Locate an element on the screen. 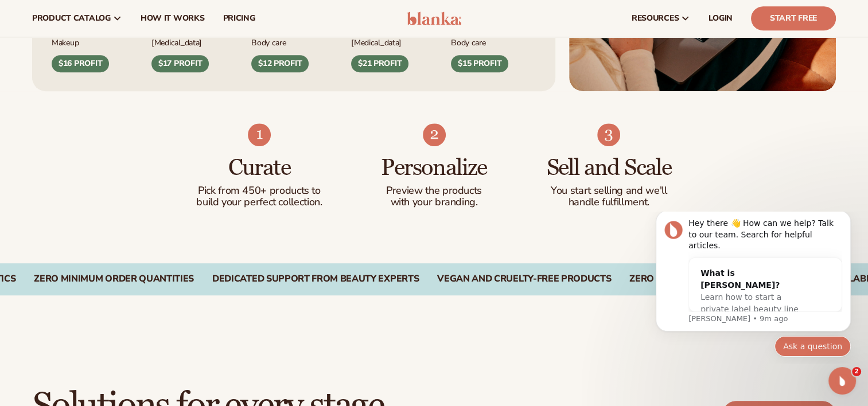 The height and width of the screenshot is (406, 868). p: Message from Lee, sent 9m ago is located at coordinates (127, 107).